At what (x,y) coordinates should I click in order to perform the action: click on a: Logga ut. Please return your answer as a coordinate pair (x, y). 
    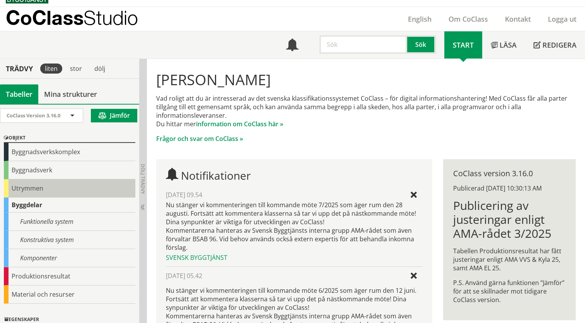
    Looking at the image, I should click on (563, 19).